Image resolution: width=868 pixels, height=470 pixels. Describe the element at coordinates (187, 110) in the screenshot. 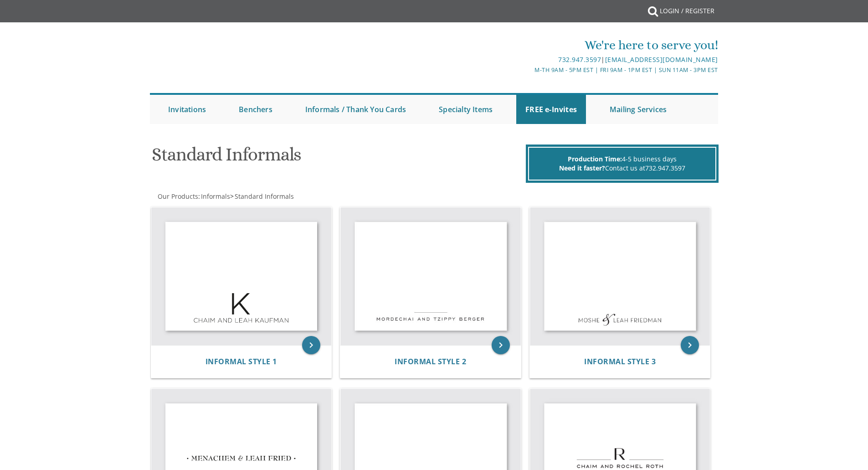

I see `a: Invitations` at that location.